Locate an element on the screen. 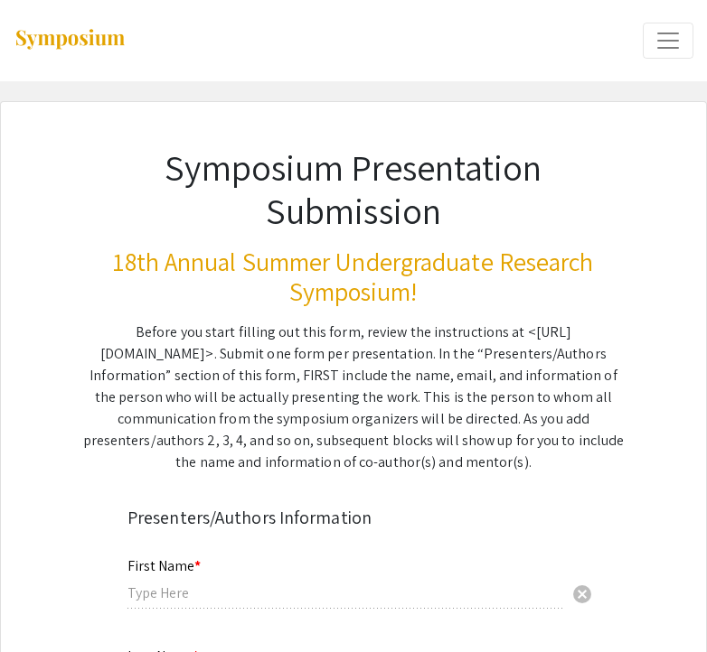 This screenshot has width=707, height=652. button: Expand or Collapse Menu is located at coordinates (668, 41).